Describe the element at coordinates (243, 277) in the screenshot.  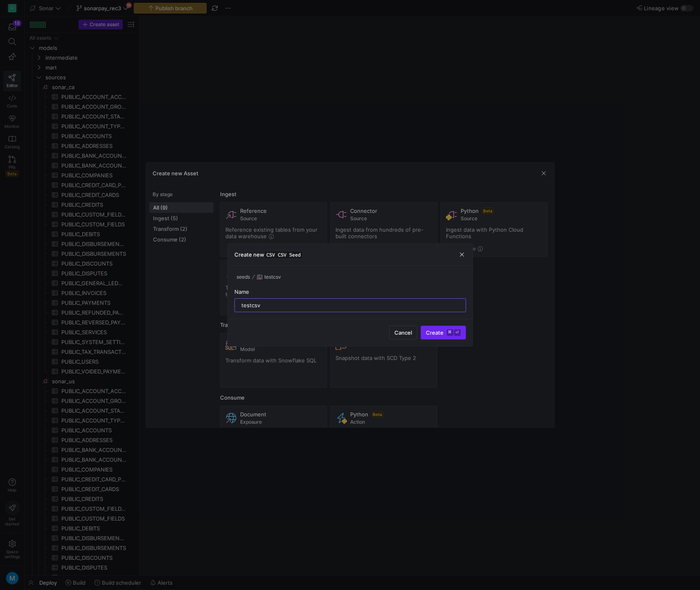
I see `span: seeds` at that location.